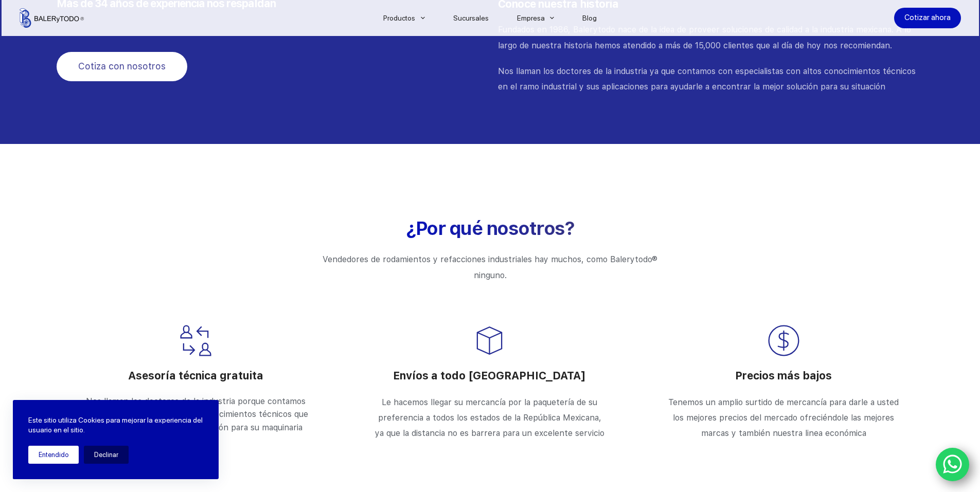 Image resolution: width=980 pixels, height=492 pixels. Describe the element at coordinates (491, 267) in the screenshot. I see `span: Vendedores de rodamientos y refacciones industriales hay muchos, como Balerytodo® ninguno.` at that location.